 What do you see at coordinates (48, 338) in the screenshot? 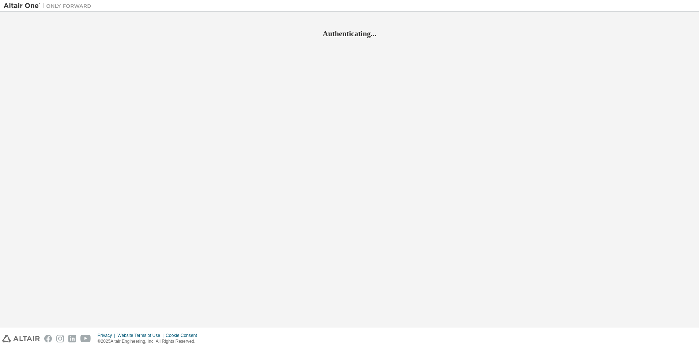
I see `img: facebook.svg` at bounding box center [48, 338].